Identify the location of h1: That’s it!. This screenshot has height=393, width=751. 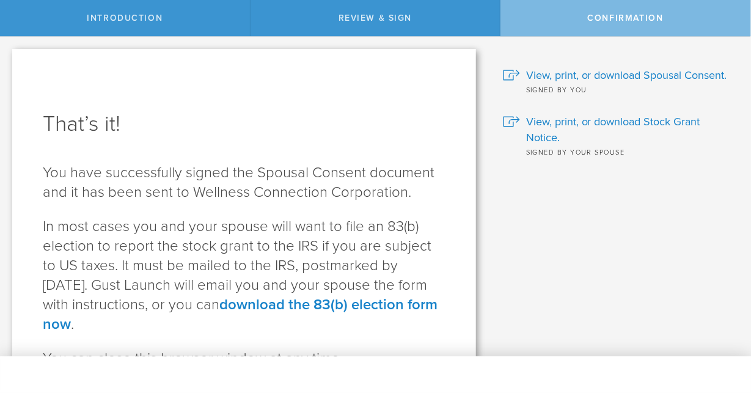
(244, 124).